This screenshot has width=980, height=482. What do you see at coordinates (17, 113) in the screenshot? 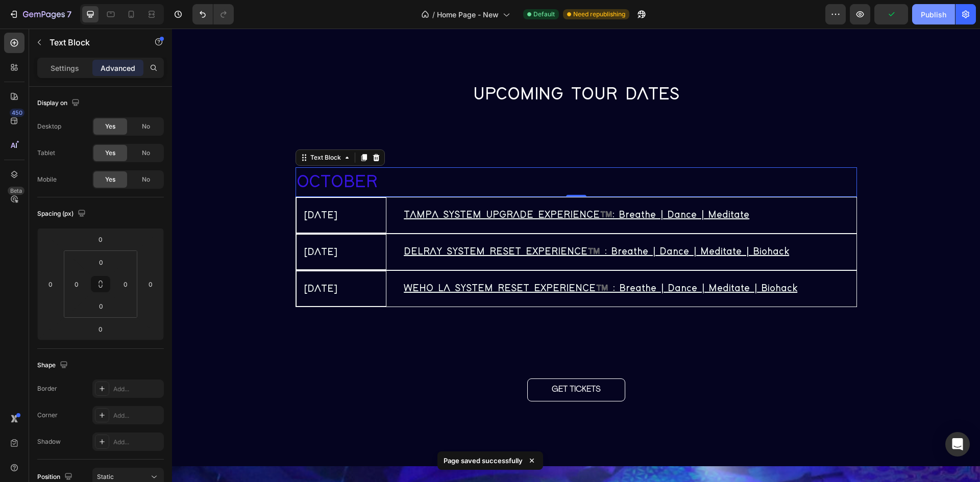
I see `div: 450` at bounding box center [17, 113].